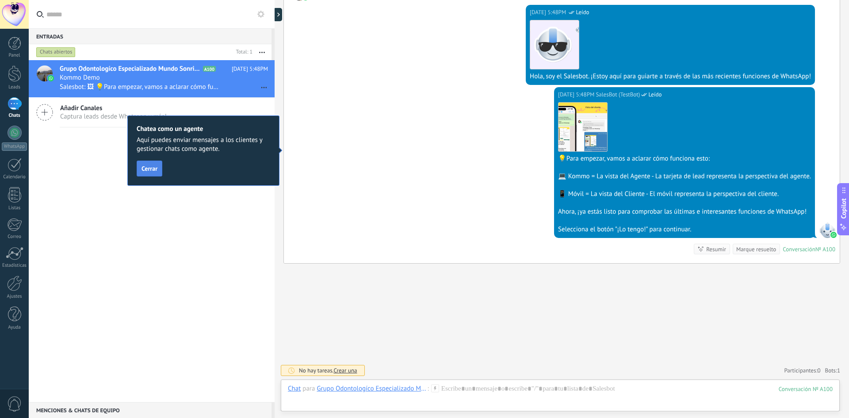 Image resolution: width=849 pixels, height=418 pixels. Describe the element at coordinates (828, 230) in the screenshot. I see `span: SalesBot` at that location.